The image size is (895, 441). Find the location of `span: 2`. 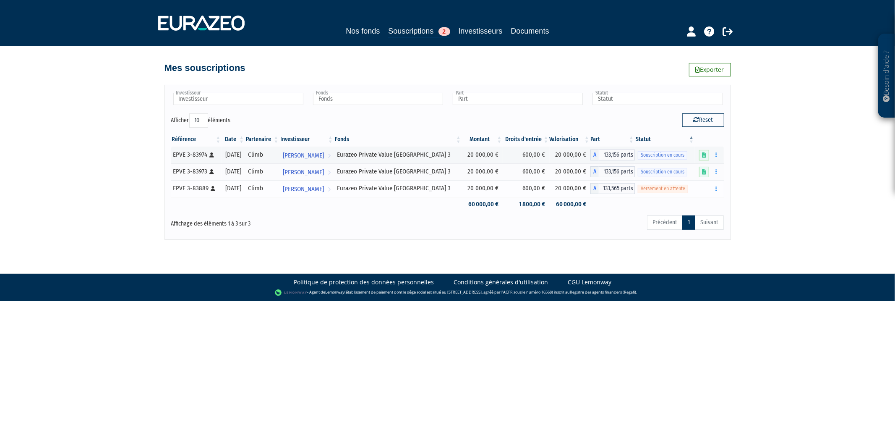

span: 2 is located at coordinates (444, 31).